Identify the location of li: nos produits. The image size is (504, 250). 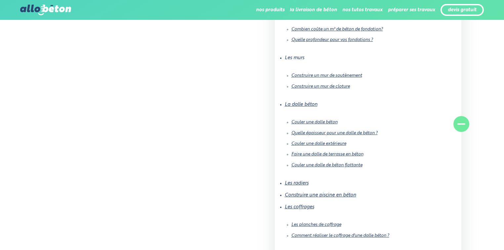
(270, 10).